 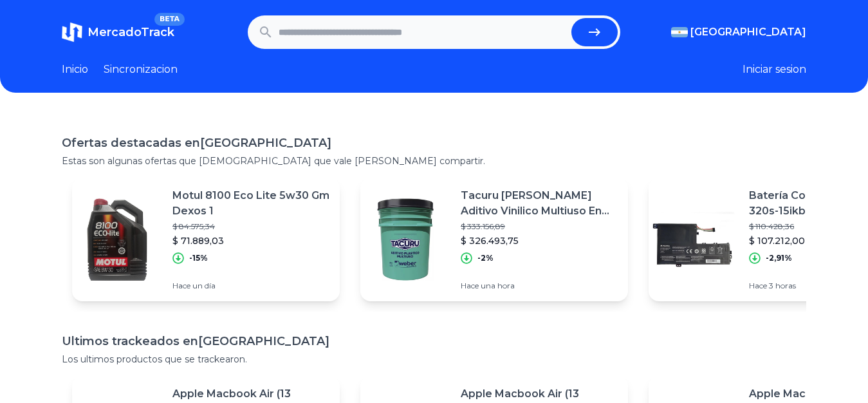 I want to click on p: $ 71.889,03, so click(x=251, y=240).